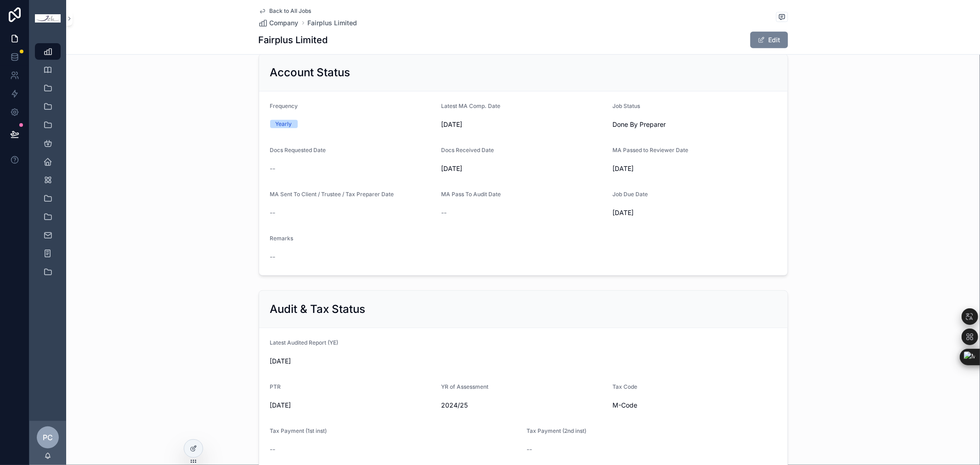  I want to click on span: MA Sent To Client / Trustee / Tax Preparer Date, so click(332, 194).